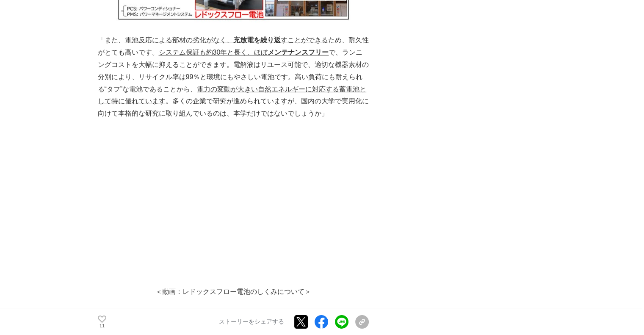  I want to click on p: 11, so click(102, 325).